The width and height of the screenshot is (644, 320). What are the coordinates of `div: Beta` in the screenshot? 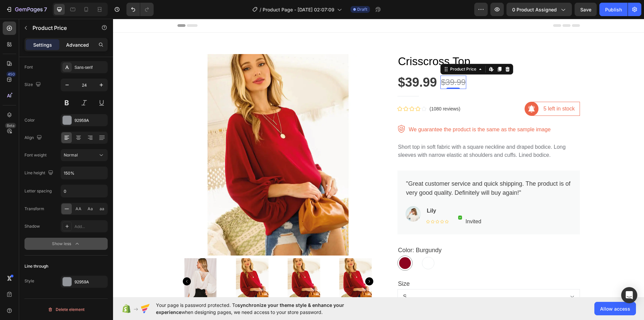 It's located at (10, 126).